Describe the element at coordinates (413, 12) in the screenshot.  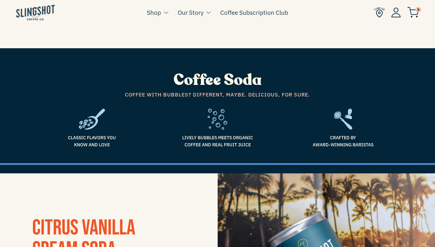
I see `a: 0` at that location.